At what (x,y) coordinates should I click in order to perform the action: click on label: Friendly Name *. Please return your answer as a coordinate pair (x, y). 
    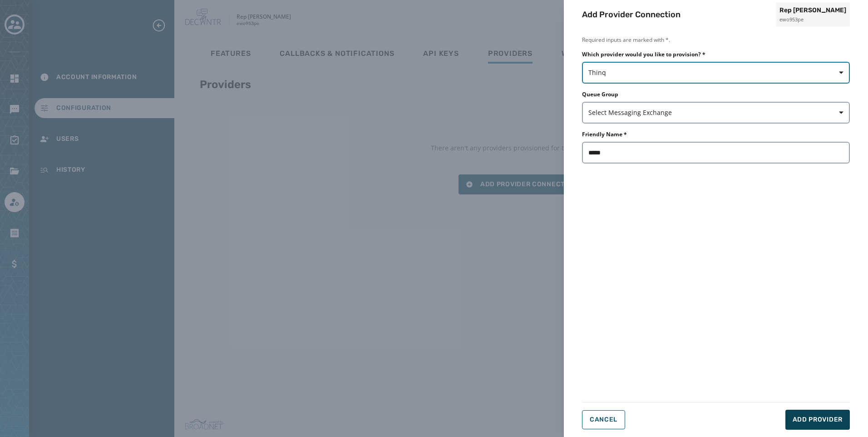
    Looking at the image, I should click on (604, 134).